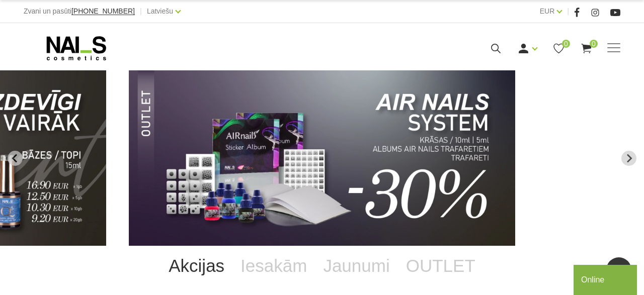 The image size is (644, 295). Describe the element at coordinates (629, 158) in the screenshot. I see `button: Next slide` at that location.